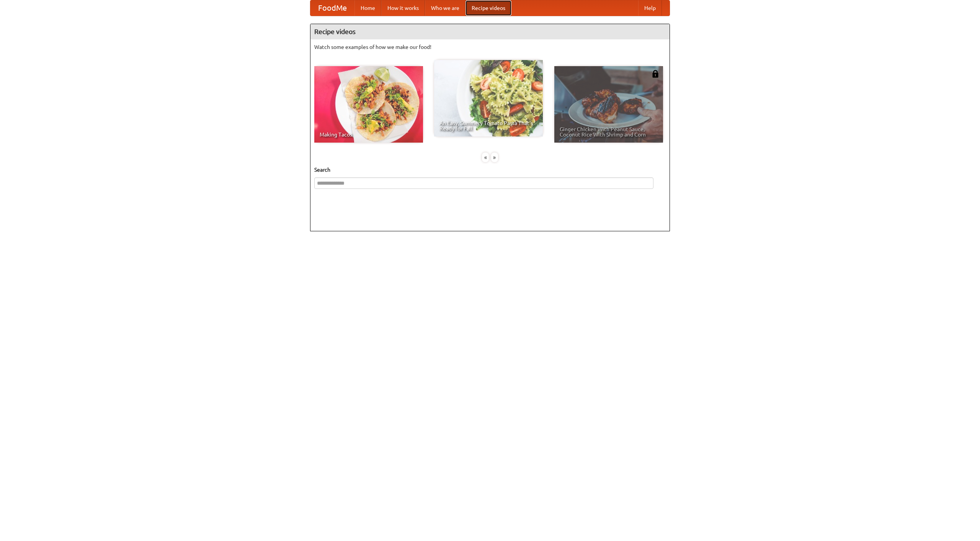 This screenshot has height=541, width=980. Describe the element at coordinates (650, 8) in the screenshot. I see `a: Help` at that location.